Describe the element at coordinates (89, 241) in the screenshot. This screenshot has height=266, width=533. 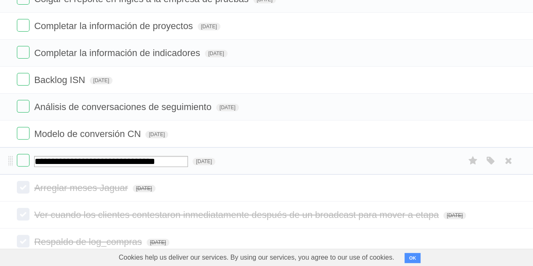
I see `span: Respaldo de log_compras` at that location.